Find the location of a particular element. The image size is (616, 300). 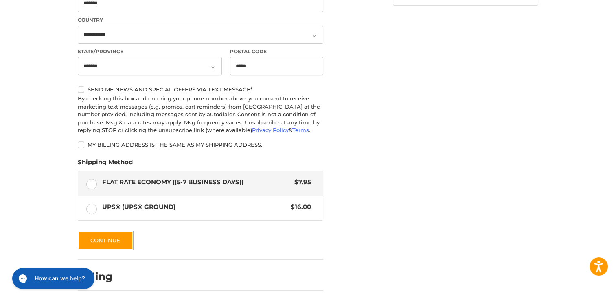

a: Privacy Policy is located at coordinates (270, 130).